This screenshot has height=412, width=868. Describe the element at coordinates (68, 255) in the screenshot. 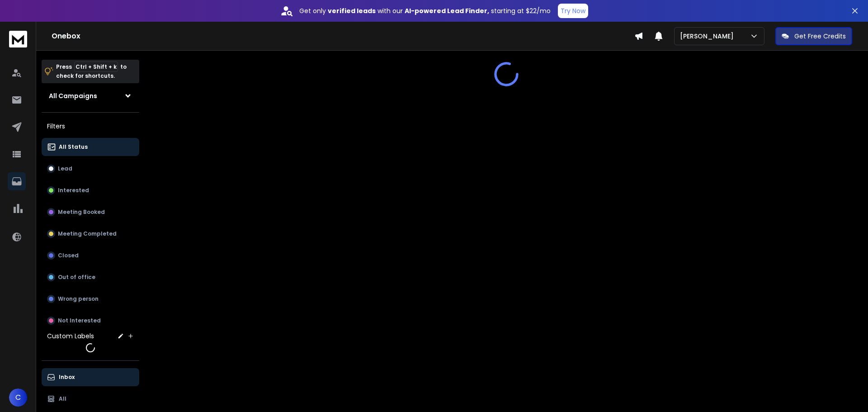

I see `p: Closed` at that location.